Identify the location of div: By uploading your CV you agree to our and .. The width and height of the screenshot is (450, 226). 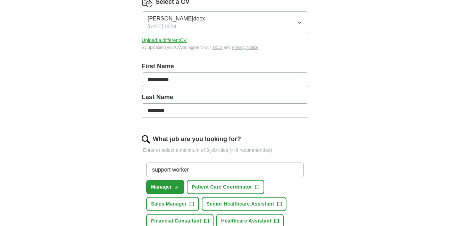
(225, 48).